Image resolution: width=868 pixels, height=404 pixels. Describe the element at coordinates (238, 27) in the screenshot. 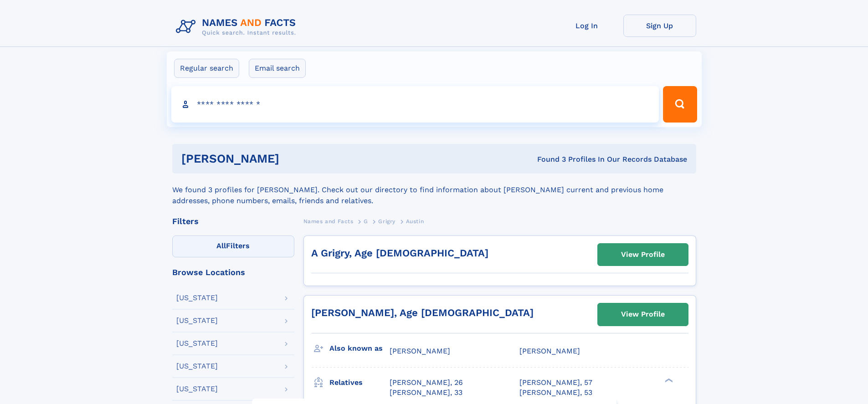

I see `img: Logo Names and Facts` at that location.